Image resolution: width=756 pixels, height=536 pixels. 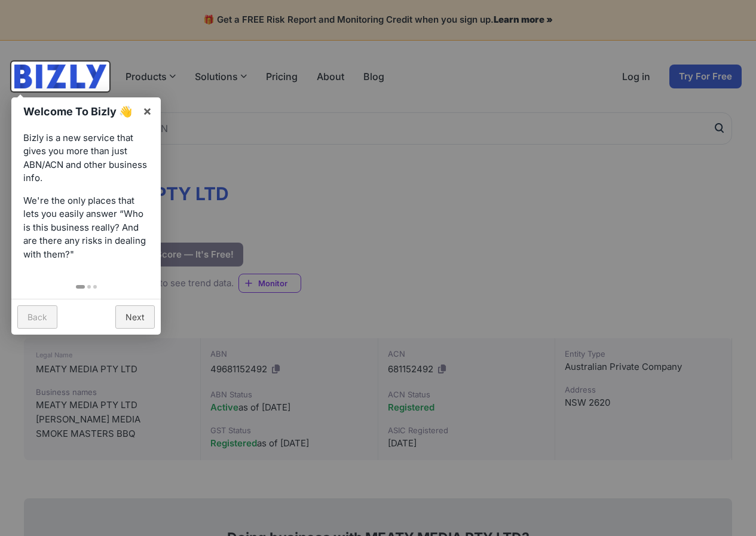 What do you see at coordinates (135, 317) in the screenshot?
I see `a: Next` at bounding box center [135, 317].